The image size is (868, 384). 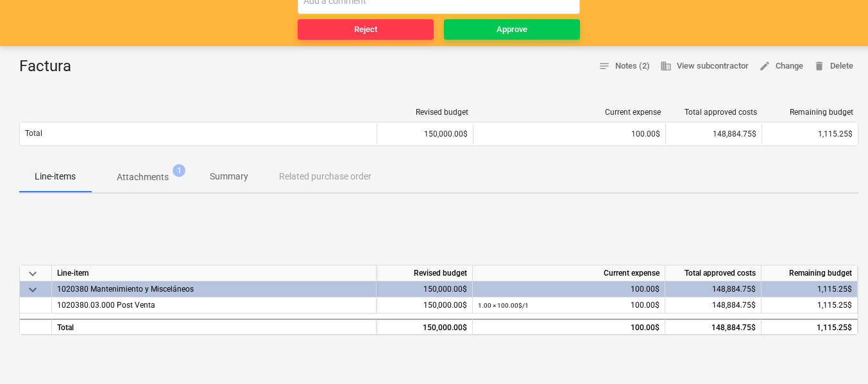 What do you see at coordinates (781, 66) in the screenshot?
I see `span: Change` at bounding box center [781, 66].